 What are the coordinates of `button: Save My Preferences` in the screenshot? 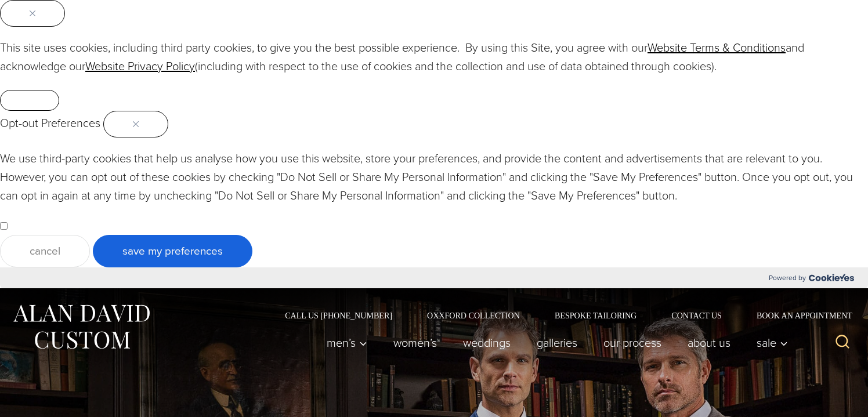 It's located at (173, 251).